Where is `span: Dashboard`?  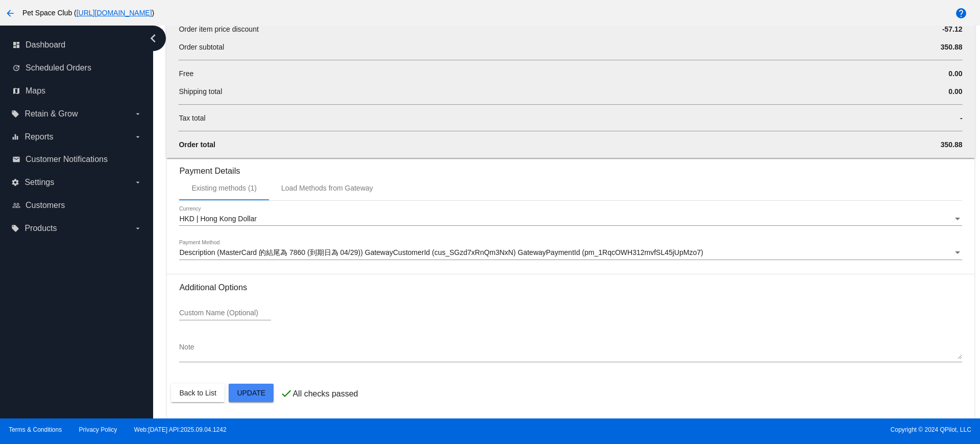
span: Dashboard is located at coordinates (46, 45).